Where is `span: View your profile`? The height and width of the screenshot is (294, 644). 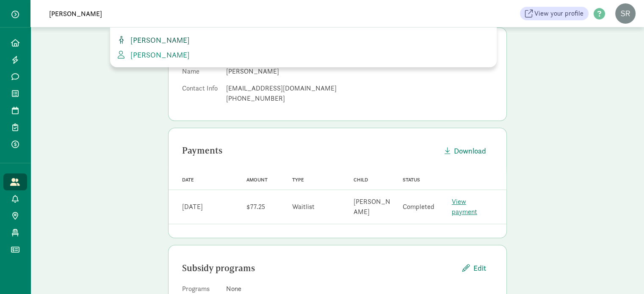 span: View your profile is located at coordinates (559, 13).